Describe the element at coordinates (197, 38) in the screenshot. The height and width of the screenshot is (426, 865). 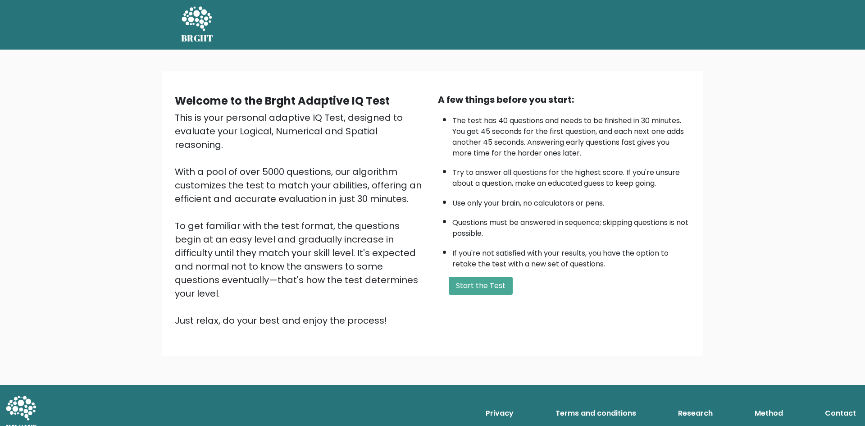
I see `h5: BRGHT` at that location.